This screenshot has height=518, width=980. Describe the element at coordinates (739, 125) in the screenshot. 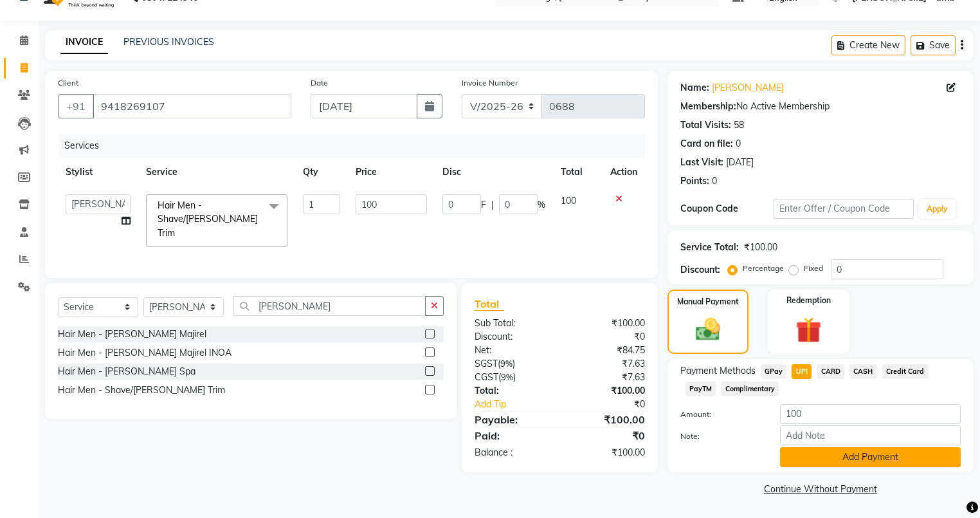

I see `div: 58` at that location.